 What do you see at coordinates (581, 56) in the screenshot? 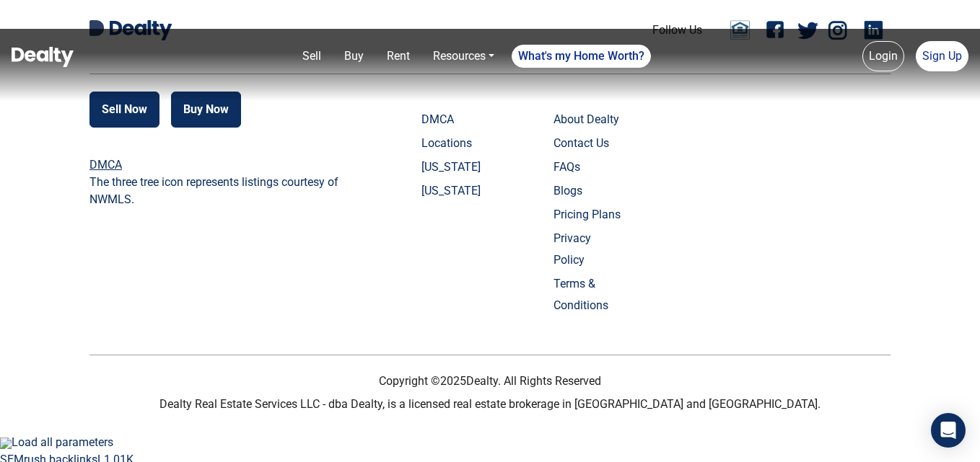
I see `a: What's my Home Worth?` at bounding box center [581, 56].